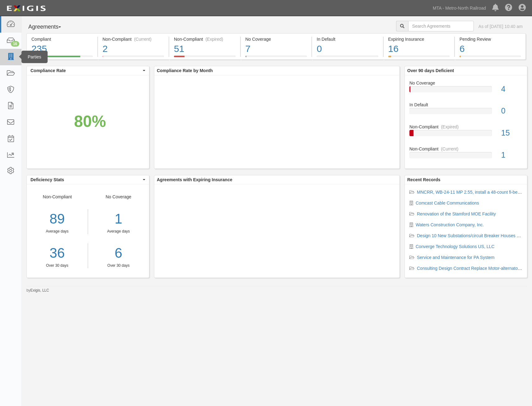 The image size is (532, 406). Describe the element at coordinates (34, 57) in the screenshot. I see `div: Parties` at that location.